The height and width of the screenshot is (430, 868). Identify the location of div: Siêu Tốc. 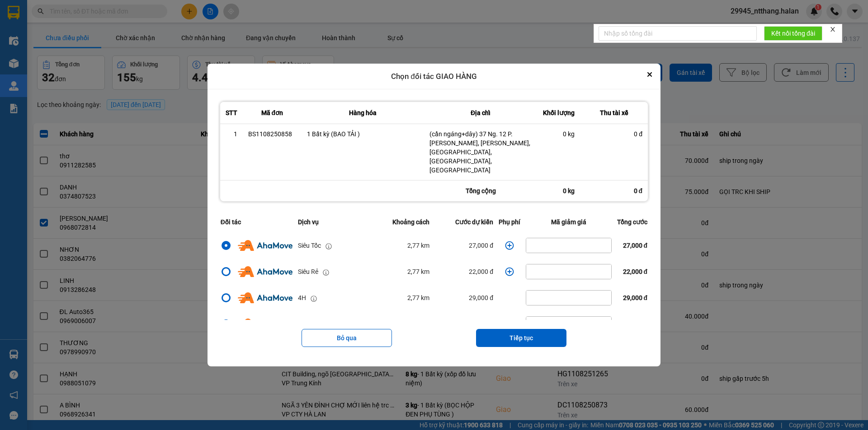
(309, 246).